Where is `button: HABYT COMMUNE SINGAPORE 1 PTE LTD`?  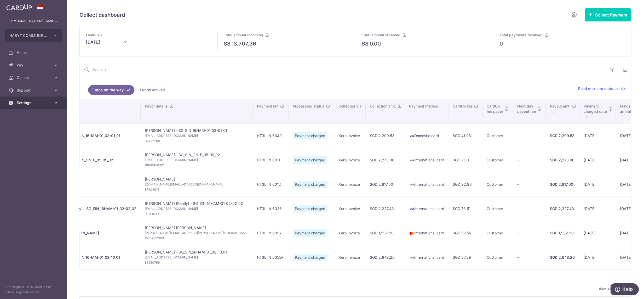 button: HABYT COMMUNE SINGAPORE 1 PTE LTD is located at coordinates (34, 35).